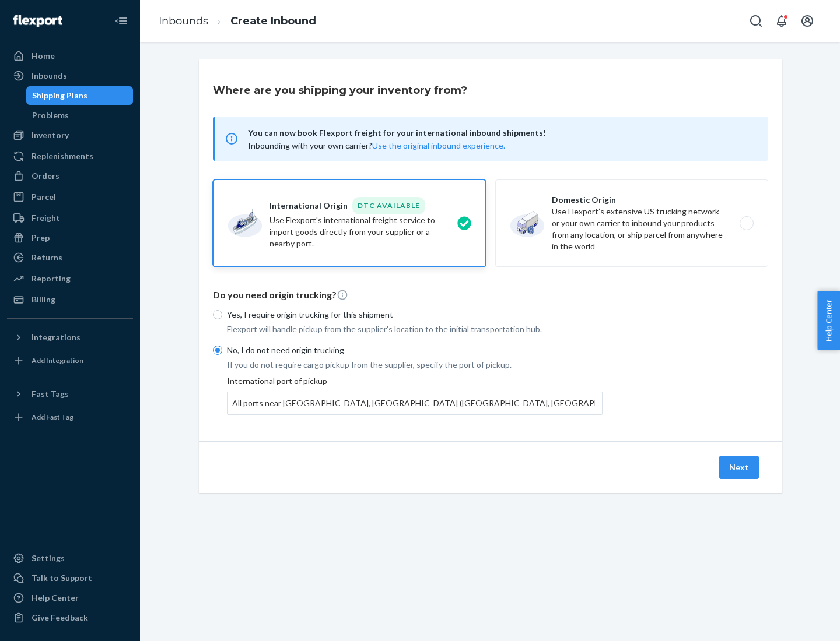 Image resolution: width=840 pixels, height=641 pixels. What do you see at coordinates (70, 598) in the screenshot?
I see `a: Help Center` at bounding box center [70, 598].